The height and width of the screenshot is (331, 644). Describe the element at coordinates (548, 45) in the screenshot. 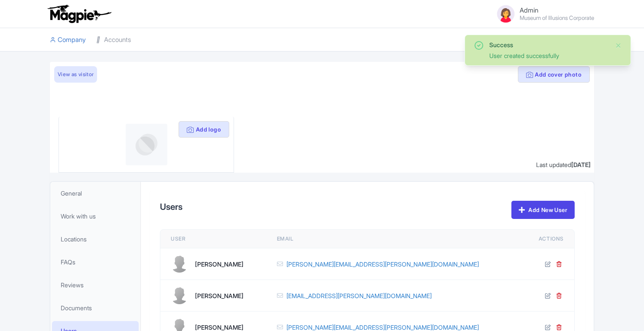

I see `div: Success` at that location.